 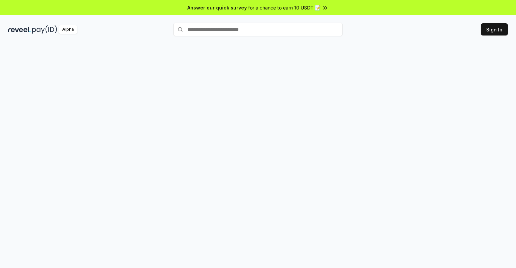 I want to click on div: Alpha, so click(x=68, y=29).